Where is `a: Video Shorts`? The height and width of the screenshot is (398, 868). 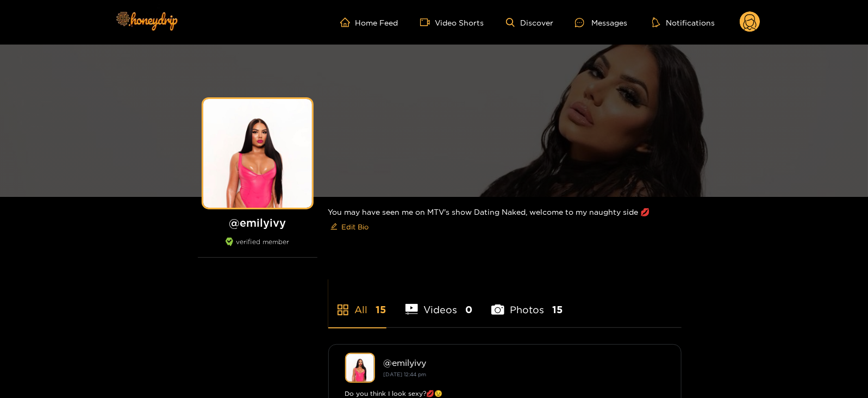
a: Video Shorts is located at coordinates (452, 22).